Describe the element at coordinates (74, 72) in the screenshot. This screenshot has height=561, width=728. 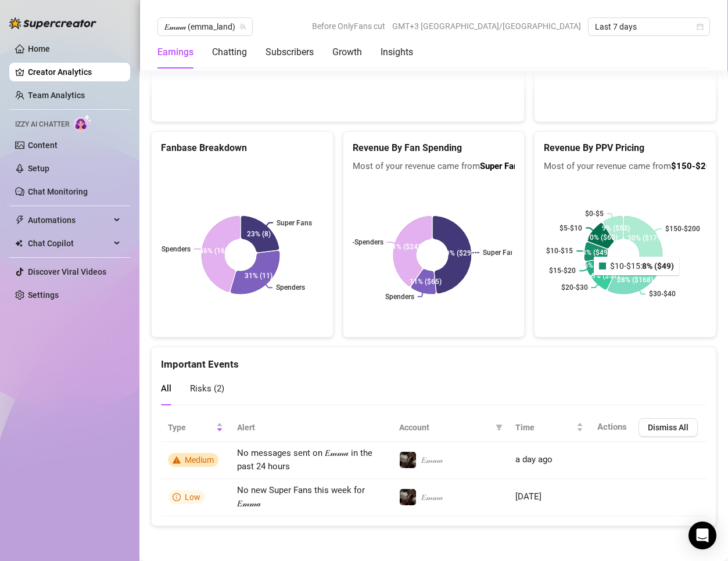
I see `a: Creator Analytics` at that location.